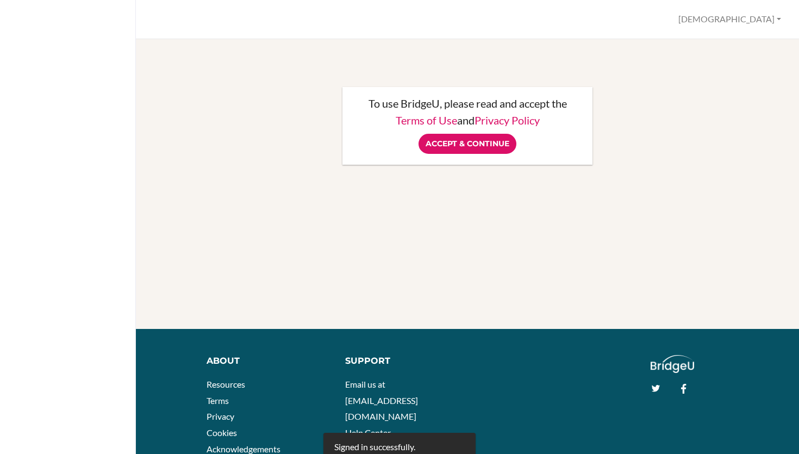 This screenshot has height=454, width=799. Describe the element at coordinates (368, 432) in the screenshot. I see `a: Help Center` at that location.